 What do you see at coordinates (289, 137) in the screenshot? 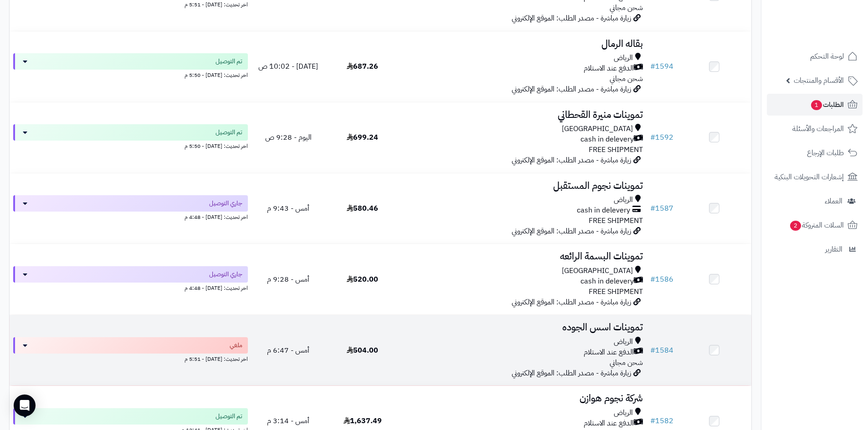
I see `span: اليوم - 9:28 ص` at bounding box center [289, 137].